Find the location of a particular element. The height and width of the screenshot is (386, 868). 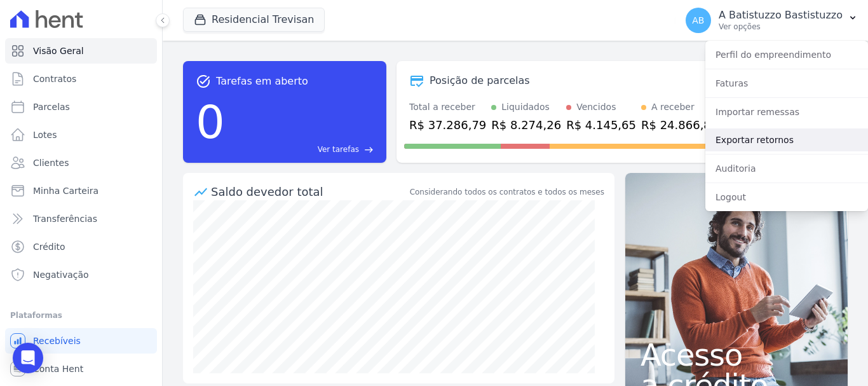

span: AB is located at coordinates (697, 20).